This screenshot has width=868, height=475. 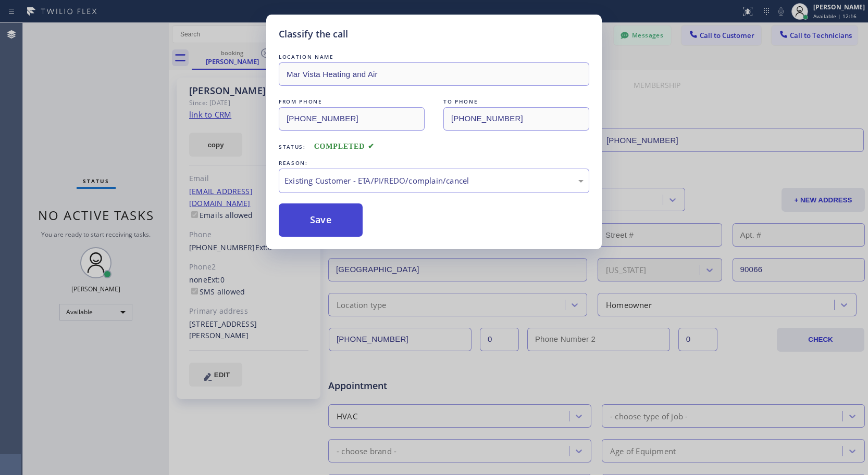 What do you see at coordinates (434, 163) in the screenshot?
I see `div: REASON:` at bounding box center [434, 163].